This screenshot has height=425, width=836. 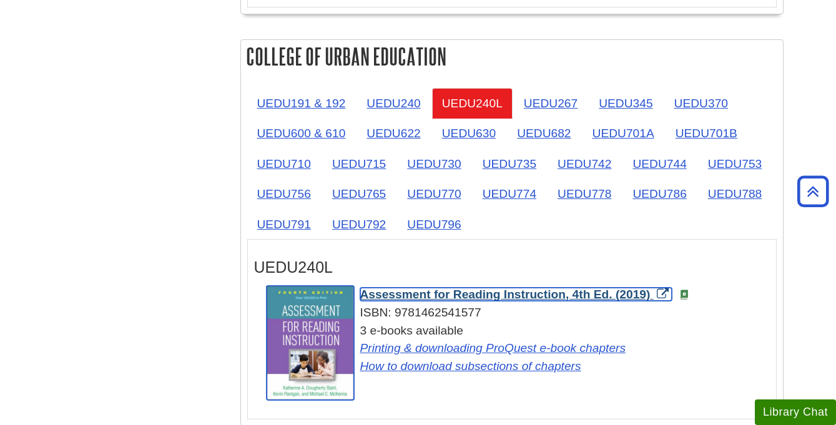 I want to click on a: UEDU240L, so click(x=472, y=103).